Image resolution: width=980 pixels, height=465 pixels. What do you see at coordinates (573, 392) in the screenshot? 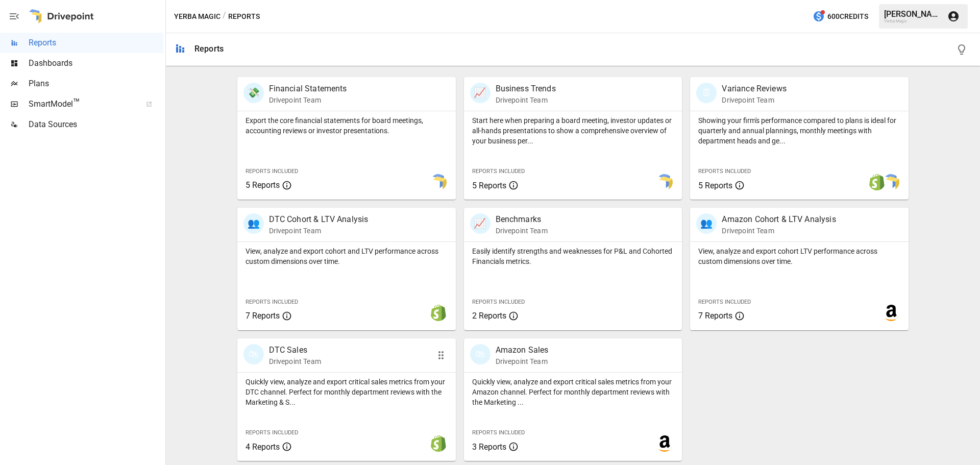
I see `p: Quickly view, analyze and export critical sales metrics from your Amazon channel. Perfect for mon...` at bounding box center [573, 392].